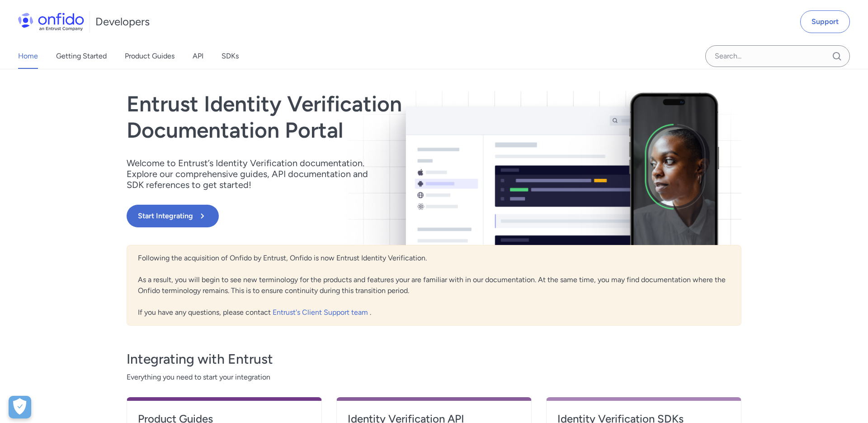 This screenshot has height=423, width=868. I want to click on a: SDKs, so click(230, 56).